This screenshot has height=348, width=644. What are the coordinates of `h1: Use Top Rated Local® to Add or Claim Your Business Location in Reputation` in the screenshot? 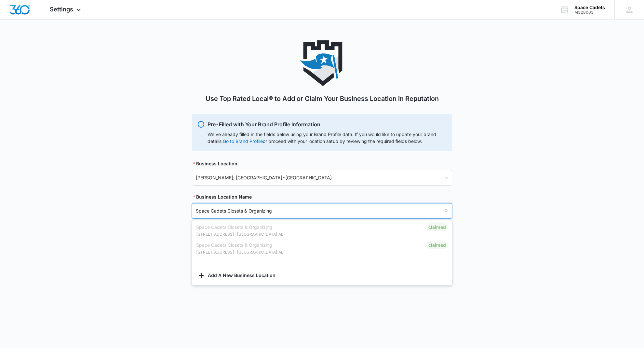 It's located at (322, 99).